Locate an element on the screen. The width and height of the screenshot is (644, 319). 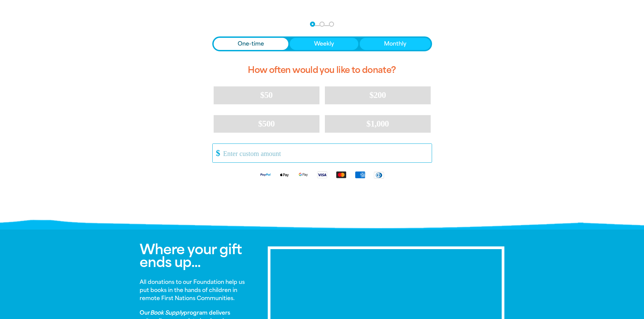
img: Paypal logo is located at coordinates (265, 174).